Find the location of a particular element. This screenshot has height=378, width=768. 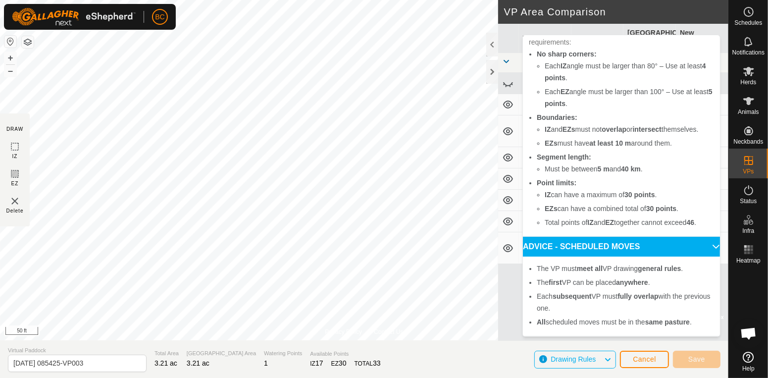

h2: VP Area Comparison is located at coordinates (616, 12).